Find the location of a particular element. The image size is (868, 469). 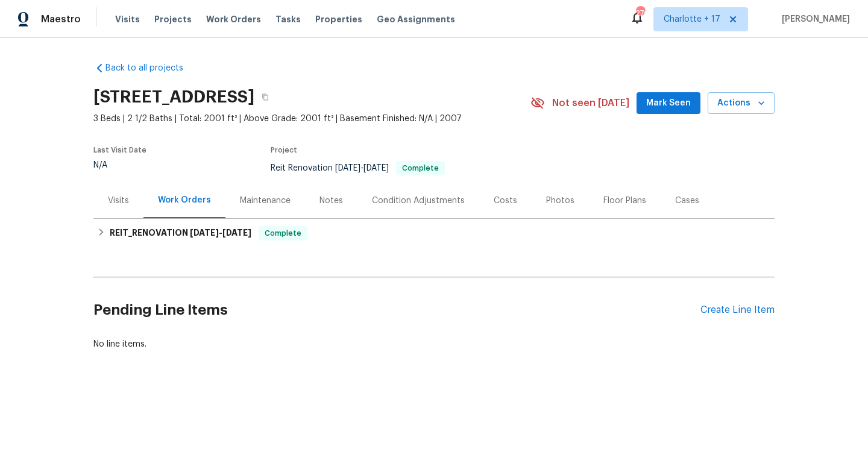

span: Charlotte + 17 is located at coordinates (692, 19).